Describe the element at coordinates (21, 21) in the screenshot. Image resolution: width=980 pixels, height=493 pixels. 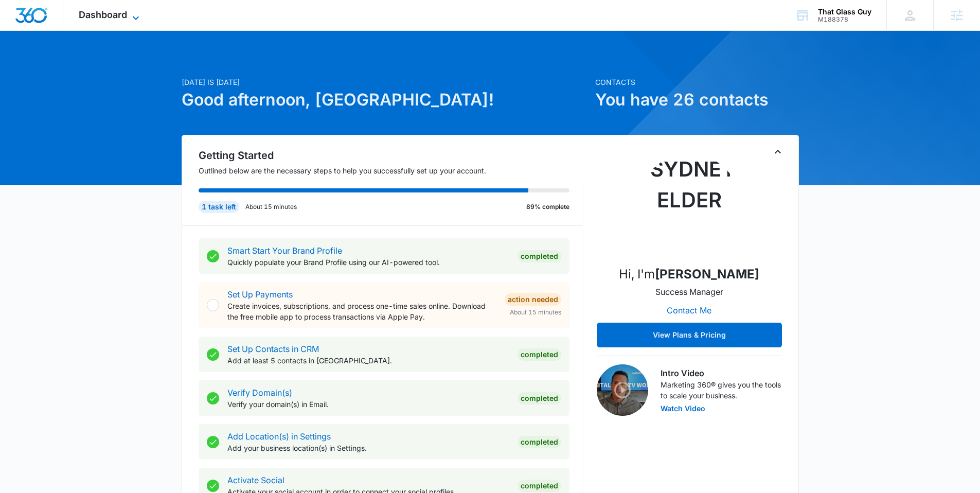
I see `img: logo_orange.svg` at that location.